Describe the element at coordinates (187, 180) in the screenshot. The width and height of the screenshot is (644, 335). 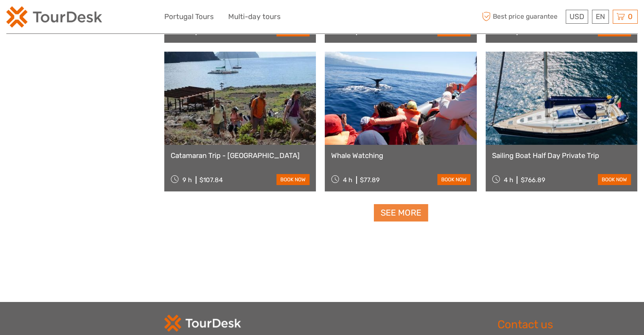
I see `span: 9 h` at that location.